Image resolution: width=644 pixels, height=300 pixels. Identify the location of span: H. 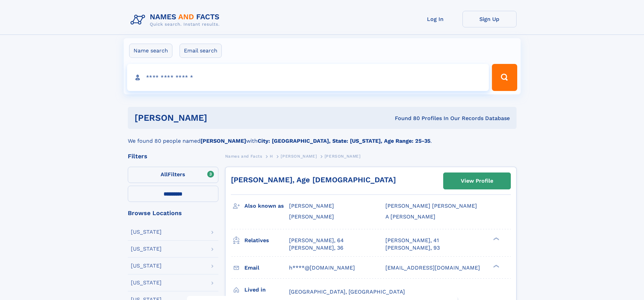
(272, 156).